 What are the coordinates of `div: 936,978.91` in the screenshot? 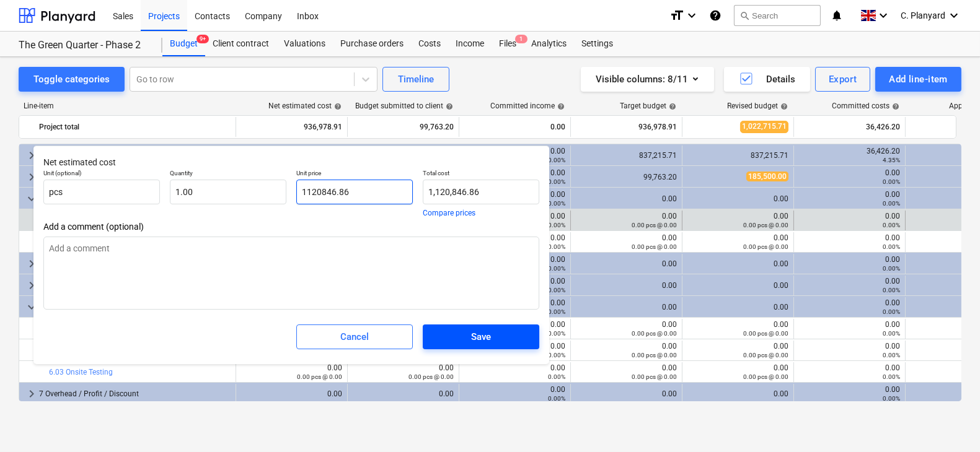 It's located at (291, 127).